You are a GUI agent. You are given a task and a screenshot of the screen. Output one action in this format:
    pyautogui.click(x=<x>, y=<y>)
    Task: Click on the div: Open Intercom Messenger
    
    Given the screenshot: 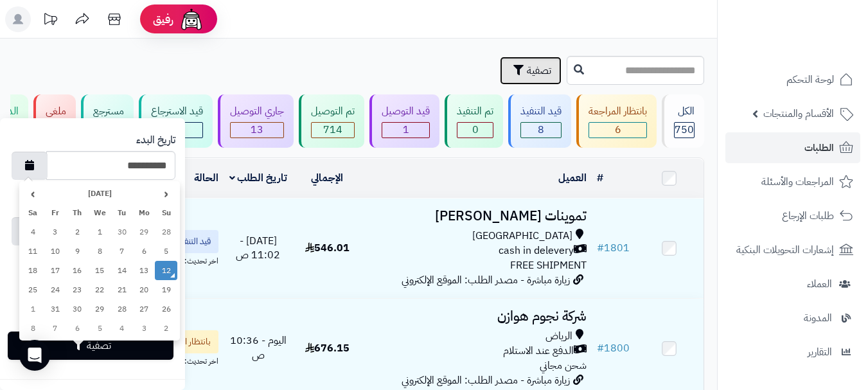 What is the action you would take?
    pyautogui.click(x=35, y=356)
    